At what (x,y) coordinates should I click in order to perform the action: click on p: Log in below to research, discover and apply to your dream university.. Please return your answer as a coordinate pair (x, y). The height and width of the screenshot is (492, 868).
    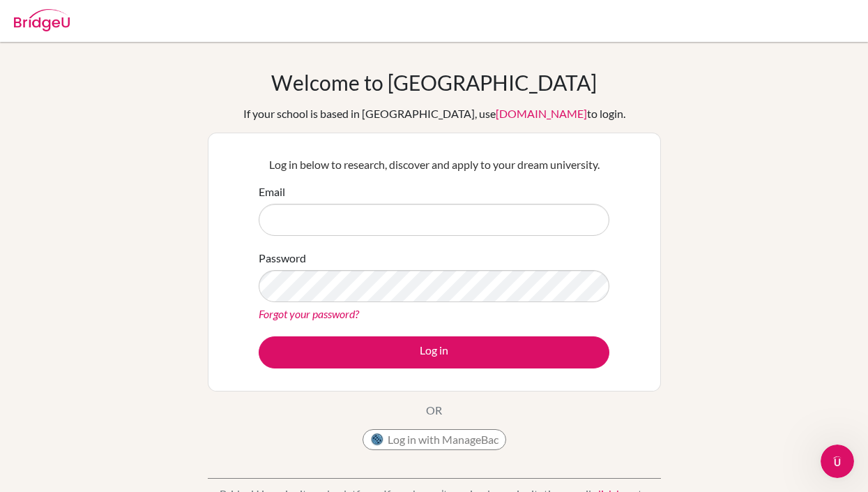
    Looking at the image, I should click on (434, 165).